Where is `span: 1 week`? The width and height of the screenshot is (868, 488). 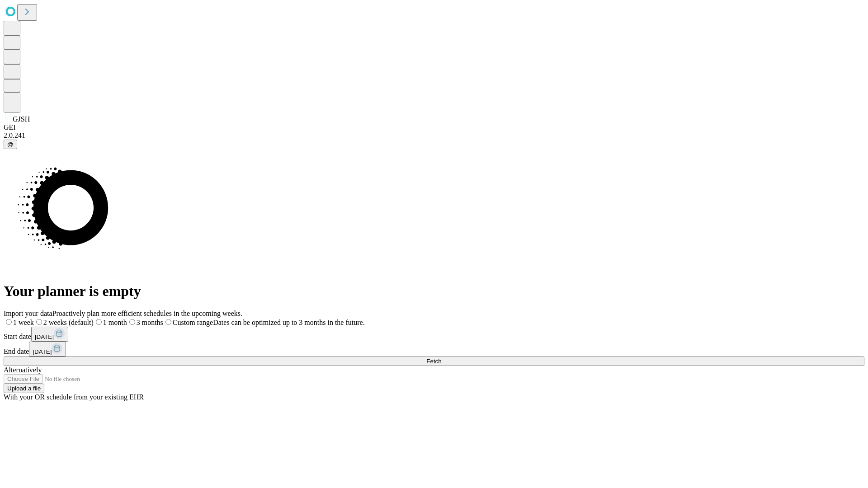 span: 1 week is located at coordinates (23, 322).